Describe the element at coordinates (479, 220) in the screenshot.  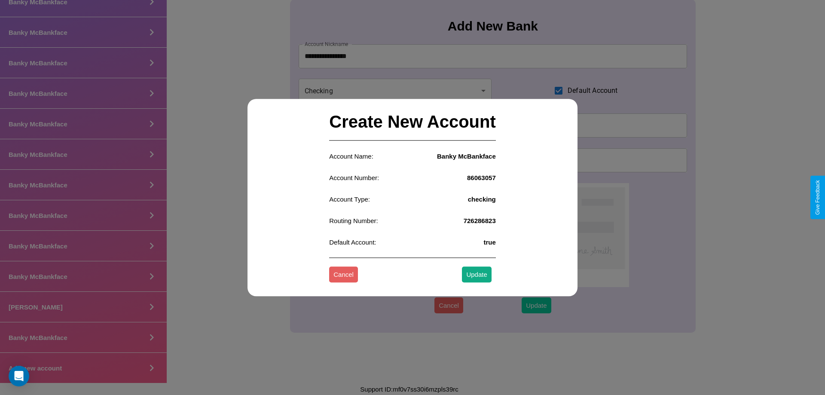
I see `h4: 726286823` at that location.